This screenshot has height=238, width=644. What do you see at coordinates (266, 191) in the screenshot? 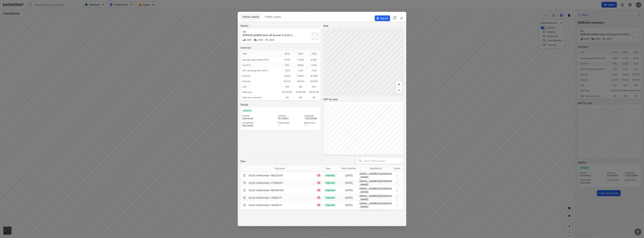
I see `div: myQC SiteNumber 164394165` at bounding box center [266, 191].